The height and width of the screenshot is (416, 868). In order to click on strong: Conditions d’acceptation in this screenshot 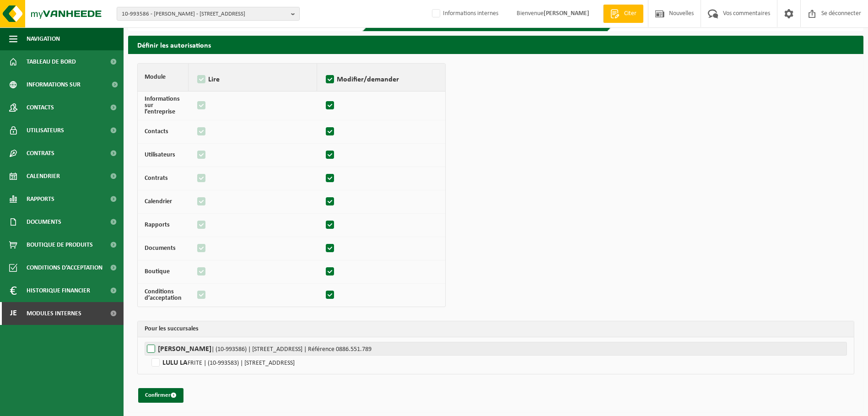, I will do `click(163, 295)`.